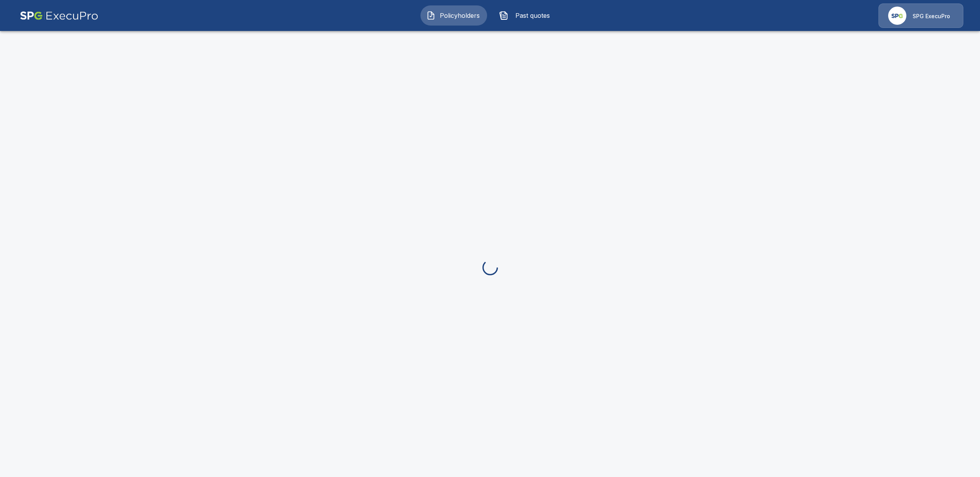 This screenshot has height=477, width=980. Describe the element at coordinates (59, 15) in the screenshot. I see `img: AA Logo` at that location.